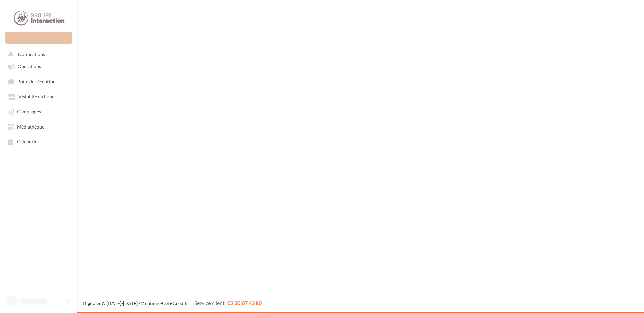  I want to click on a: Opérations, so click(39, 66).